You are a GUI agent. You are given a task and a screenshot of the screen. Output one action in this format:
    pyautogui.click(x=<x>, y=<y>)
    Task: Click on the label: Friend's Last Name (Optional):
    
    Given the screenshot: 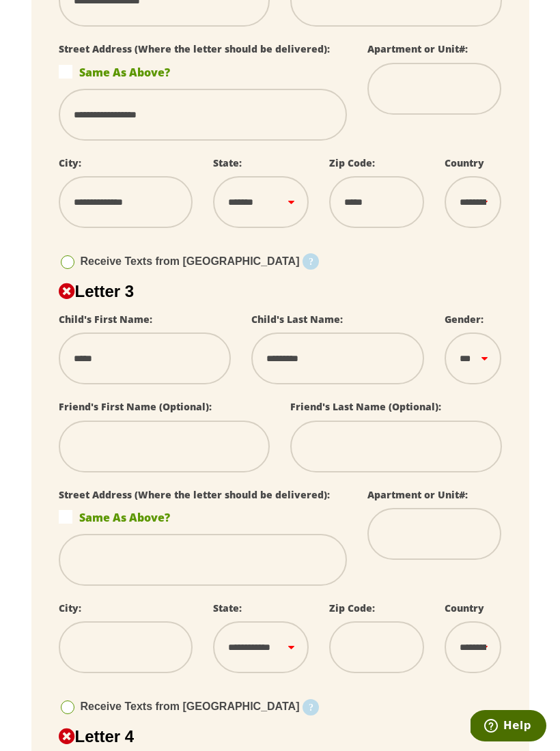 What is the action you would take?
    pyautogui.click(x=365, y=407)
    